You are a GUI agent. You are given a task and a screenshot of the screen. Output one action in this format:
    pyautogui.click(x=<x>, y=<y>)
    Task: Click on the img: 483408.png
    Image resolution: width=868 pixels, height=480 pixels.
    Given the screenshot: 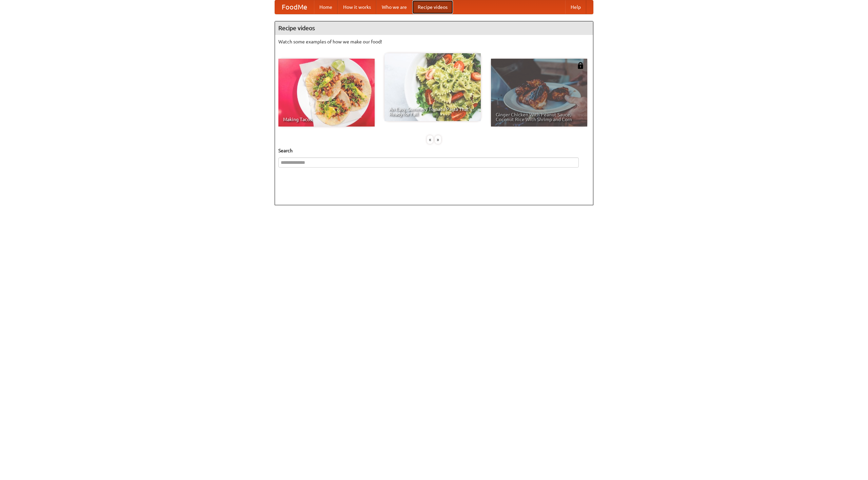 What is the action you would take?
    pyautogui.click(x=581, y=66)
    